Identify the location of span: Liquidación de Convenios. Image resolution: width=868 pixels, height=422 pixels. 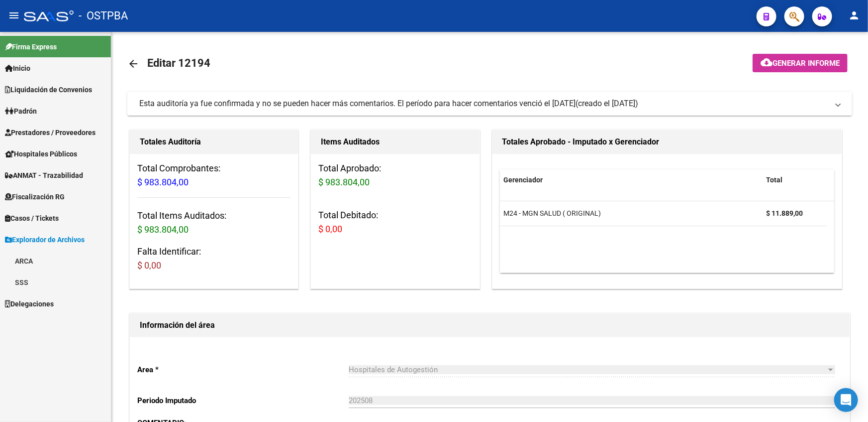
(48, 89).